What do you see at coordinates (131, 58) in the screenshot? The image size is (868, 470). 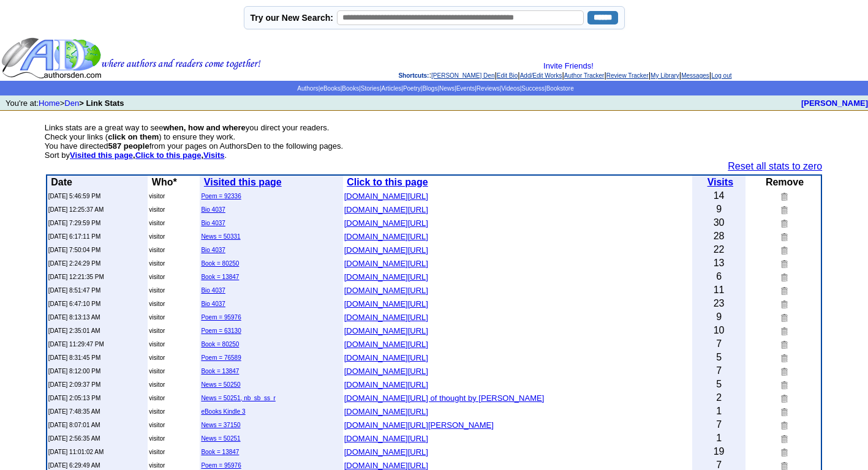 I see `img: header_logo2.gif` at bounding box center [131, 58].